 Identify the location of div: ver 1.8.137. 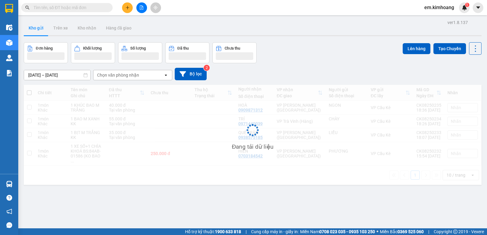
(458, 23).